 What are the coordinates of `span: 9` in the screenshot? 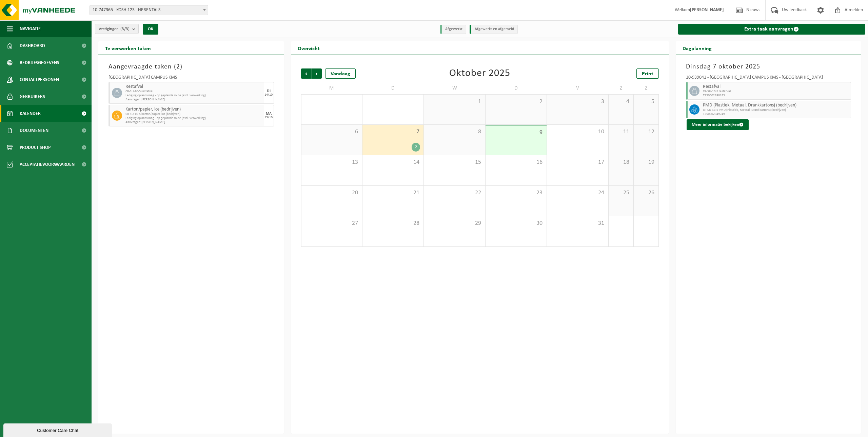 It's located at (516, 133).